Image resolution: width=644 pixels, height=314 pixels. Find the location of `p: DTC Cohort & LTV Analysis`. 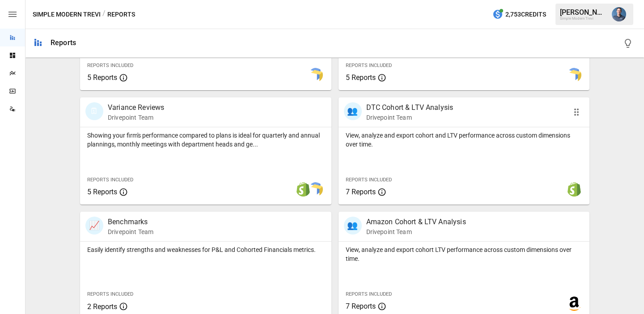

p: DTC Cohort & LTV Analysis is located at coordinates (410, 108).